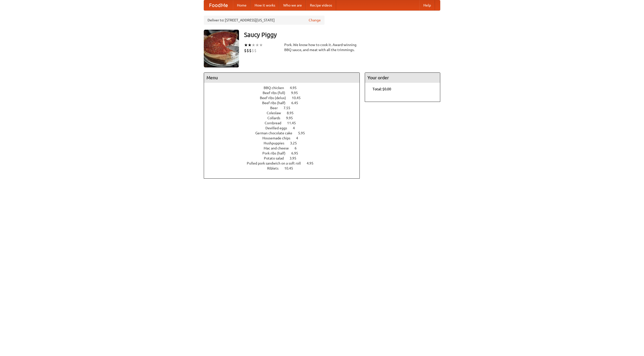 Image resolution: width=644 pixels, height=356 pixels. Describe the element at coordinates (275, 123) in the screenshot. I see `span: Cornbread` at that location.